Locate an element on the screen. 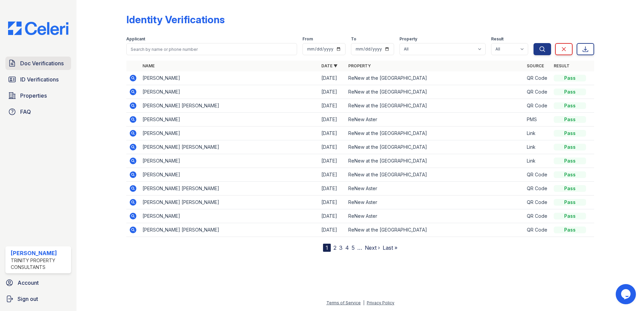  div: Identity Verifications is located at coordinates (175, 19).